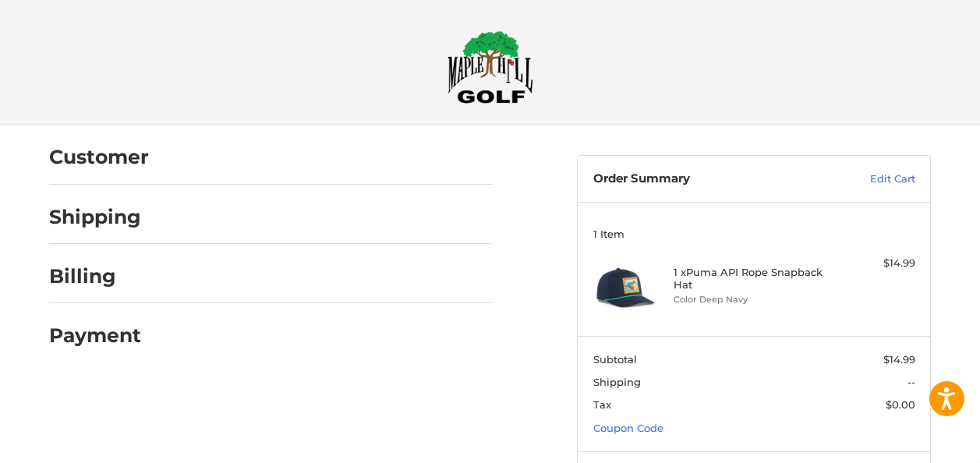 The height and width of the screenshot is (463, 980). What do you see at coordinates (602, 405) in the screenshot?
I see `span: Tax` at bounding box center [602, 405].